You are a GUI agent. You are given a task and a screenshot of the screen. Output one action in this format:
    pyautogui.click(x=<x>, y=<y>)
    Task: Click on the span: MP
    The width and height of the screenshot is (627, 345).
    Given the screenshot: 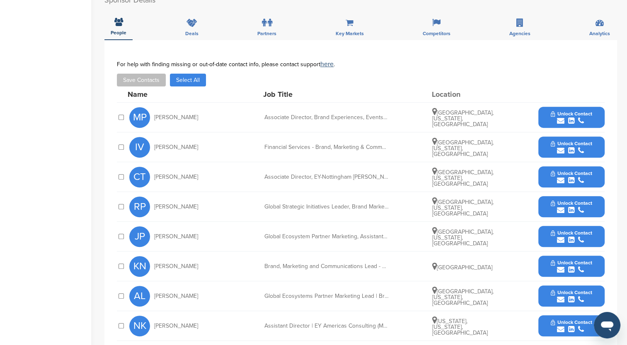 What is the action you would take?
    pyautogui.click(x=140, y=118)
    